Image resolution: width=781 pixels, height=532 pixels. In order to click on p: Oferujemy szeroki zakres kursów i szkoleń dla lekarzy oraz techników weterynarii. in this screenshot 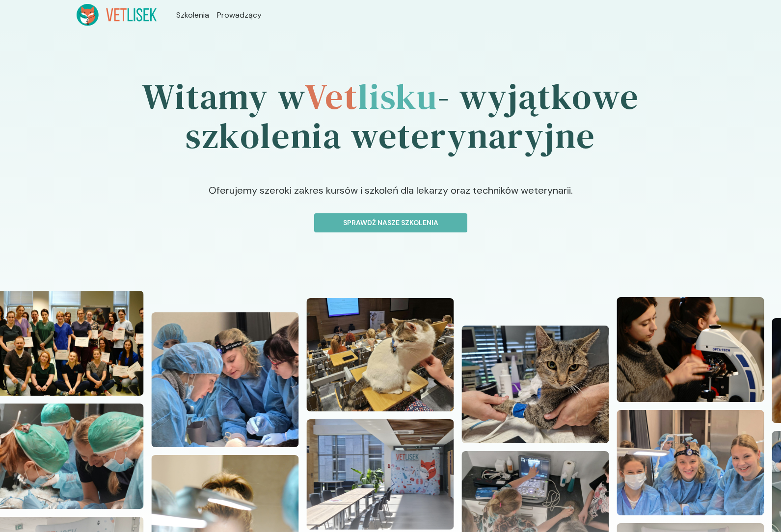, I will do `click(390, 198)`.